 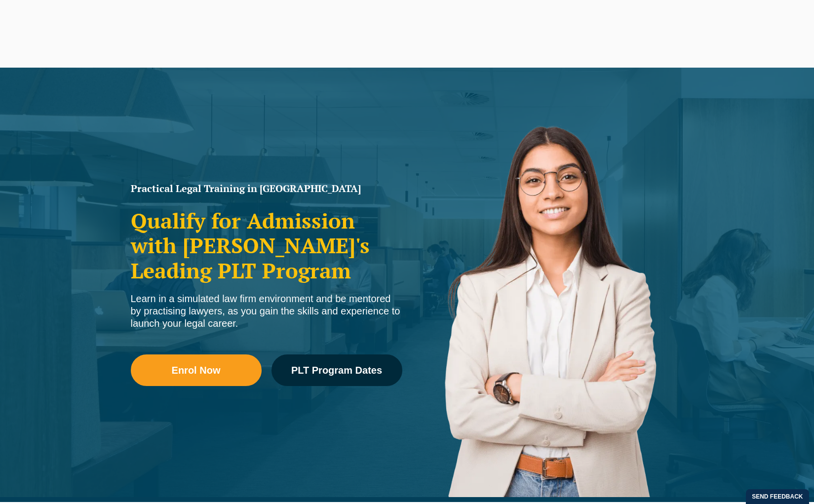 What do you see at coordinates (196, 370) in the screenshot?
I see `span: Enrol Now` at bounding box center [196, 370].